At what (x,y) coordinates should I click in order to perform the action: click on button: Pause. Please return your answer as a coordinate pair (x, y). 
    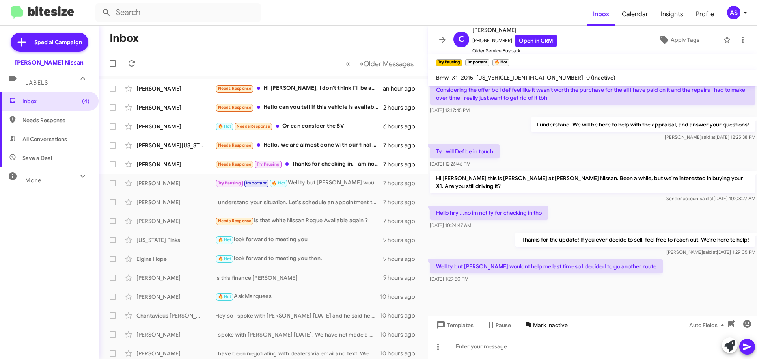
    Looking at the image, I should click on (498, 325).